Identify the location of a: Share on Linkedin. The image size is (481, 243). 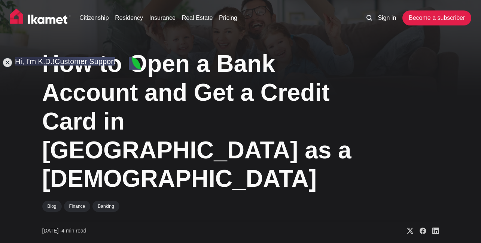
(433, 231).